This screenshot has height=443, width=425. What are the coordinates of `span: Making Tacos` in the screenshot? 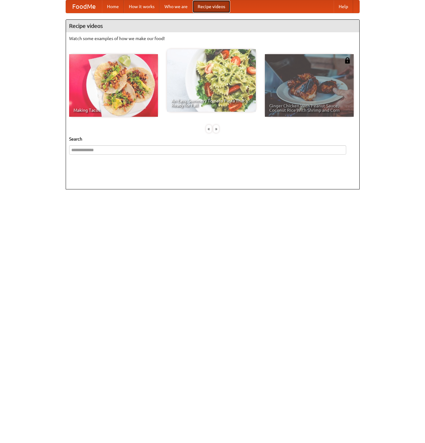 It's located at (114, 110).